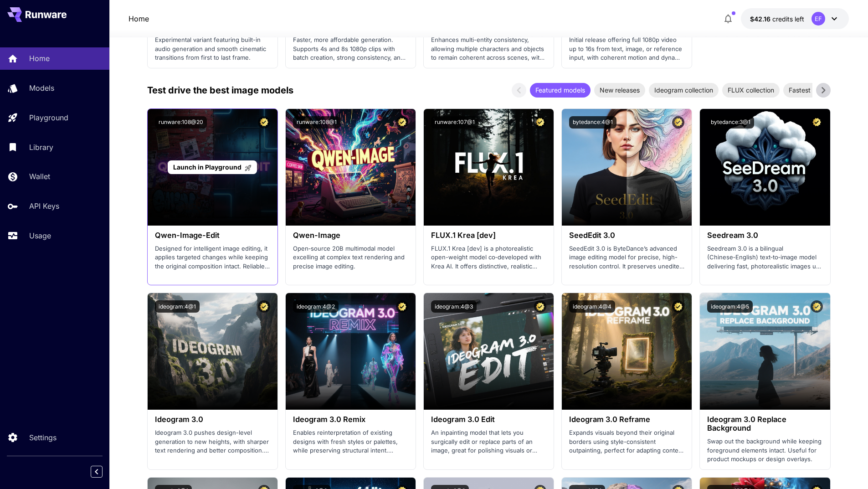 The width and height of the screenshot is (868, 489). I want to click on p: Initial release offering full 1080p video up to 16s from text, image, or reference input, with co..., so click(627, 49).